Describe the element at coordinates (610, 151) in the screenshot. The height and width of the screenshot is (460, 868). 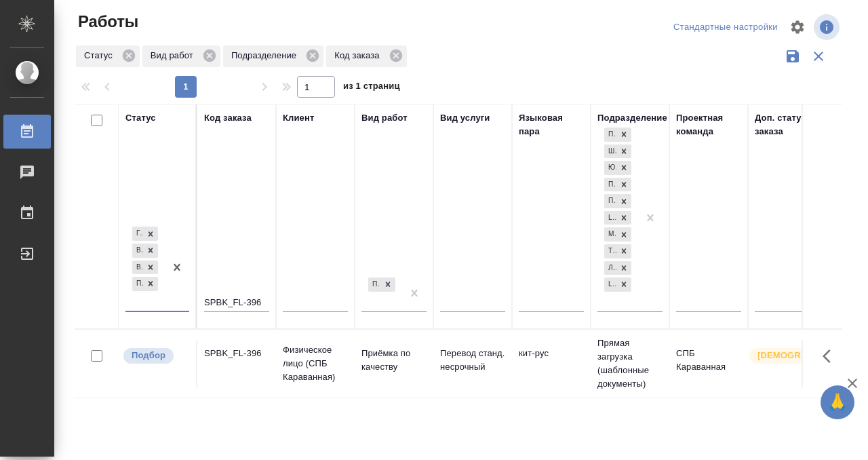
I see `div: Шаблонные документы` at that location.